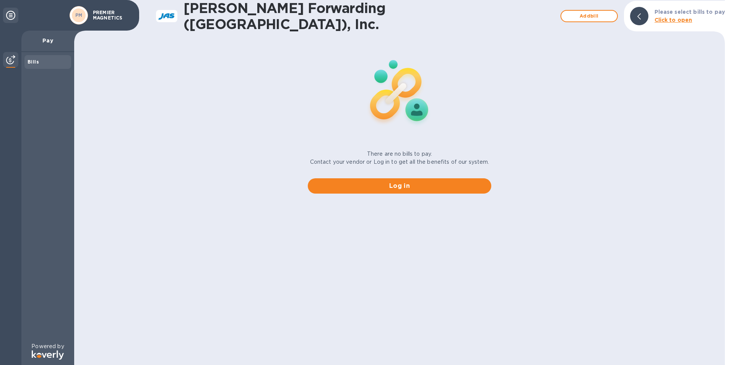  I want to click on button: Addbill, so click(589, 16).